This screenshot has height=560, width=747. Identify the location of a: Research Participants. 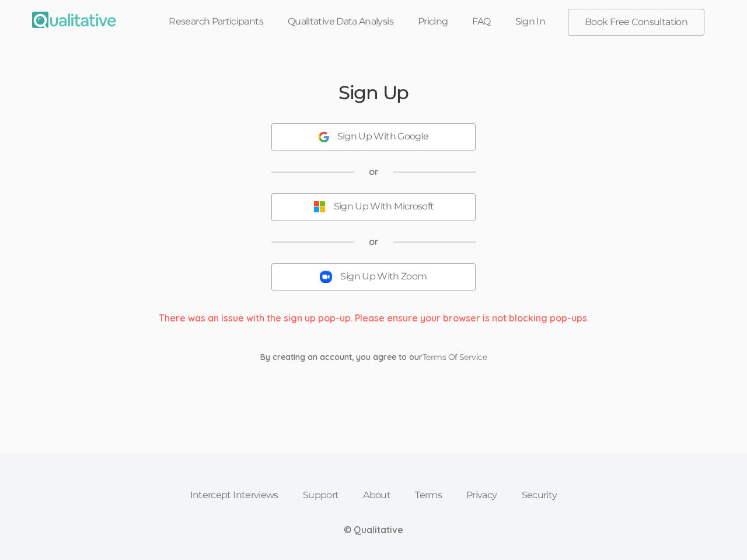
(216, 22).